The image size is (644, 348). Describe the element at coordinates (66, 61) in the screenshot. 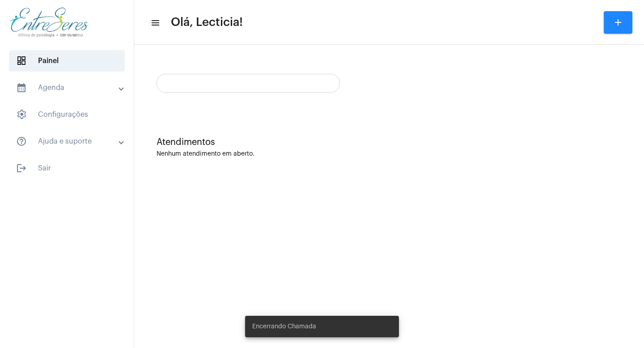

I see `span: Painel` at that location.